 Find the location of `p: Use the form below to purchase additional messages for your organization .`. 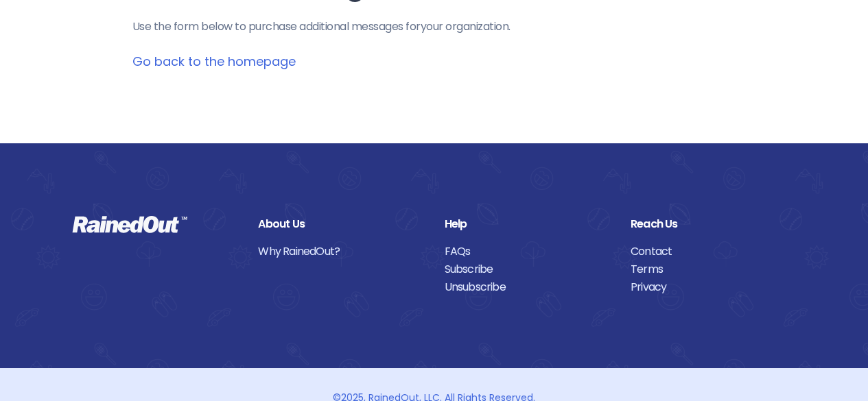

p: Use the form below to purchase additional messages for your organization . is located at coordinates (434, 27).